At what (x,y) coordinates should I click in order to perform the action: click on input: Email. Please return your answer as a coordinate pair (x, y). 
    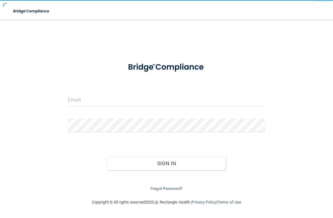
    Looking at the image, I should click on (166, 99).